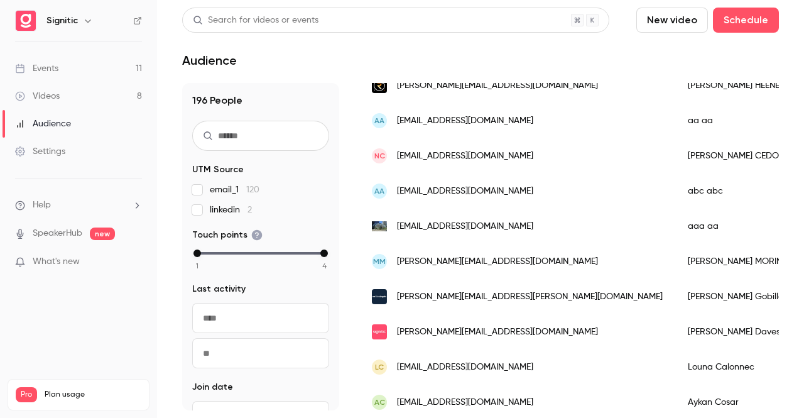  I want to click on span: 120, so click(253, 190).